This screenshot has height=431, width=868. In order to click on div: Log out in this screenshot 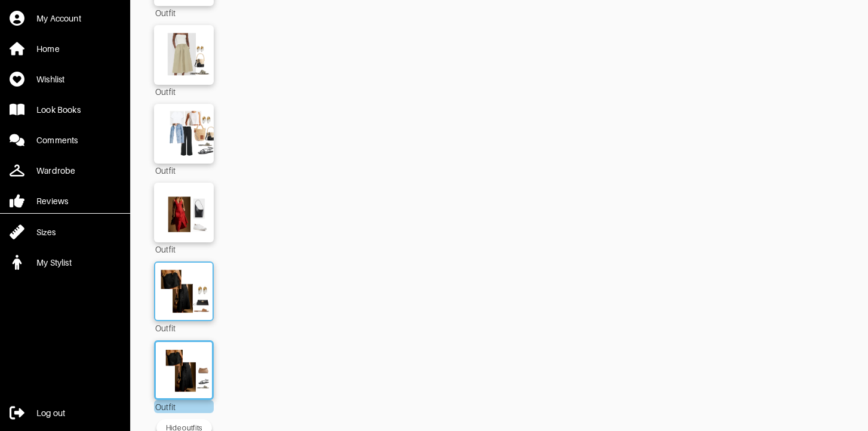, I will do `click(51, 413)`.